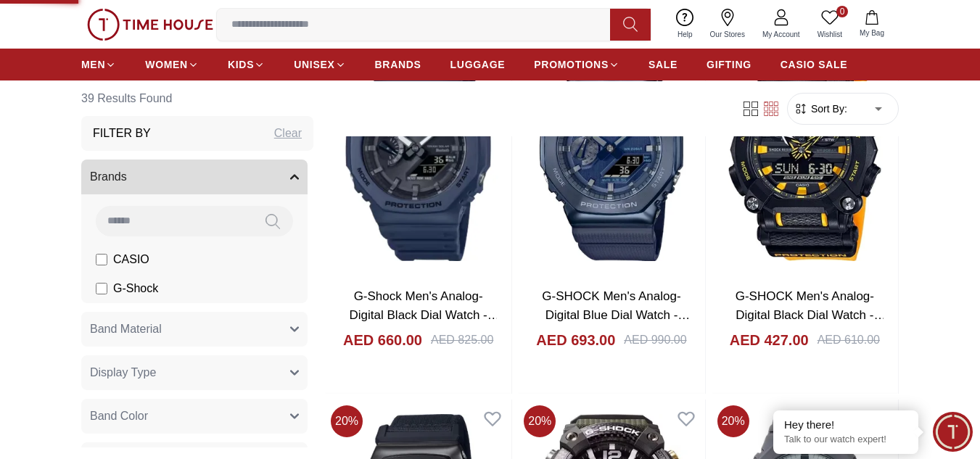  I want to click on span: Sort By:, so click(828, 109).